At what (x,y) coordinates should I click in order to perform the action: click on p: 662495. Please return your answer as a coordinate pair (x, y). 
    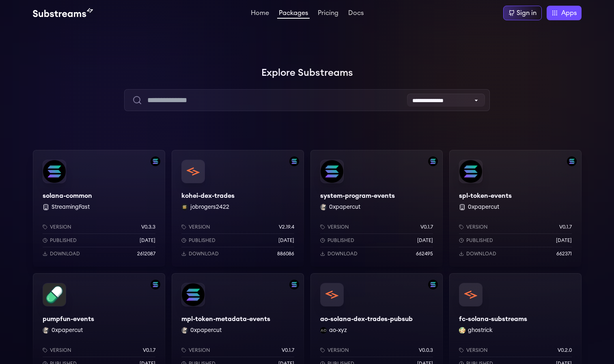
    Looking at the image, I should click on (425, 254).